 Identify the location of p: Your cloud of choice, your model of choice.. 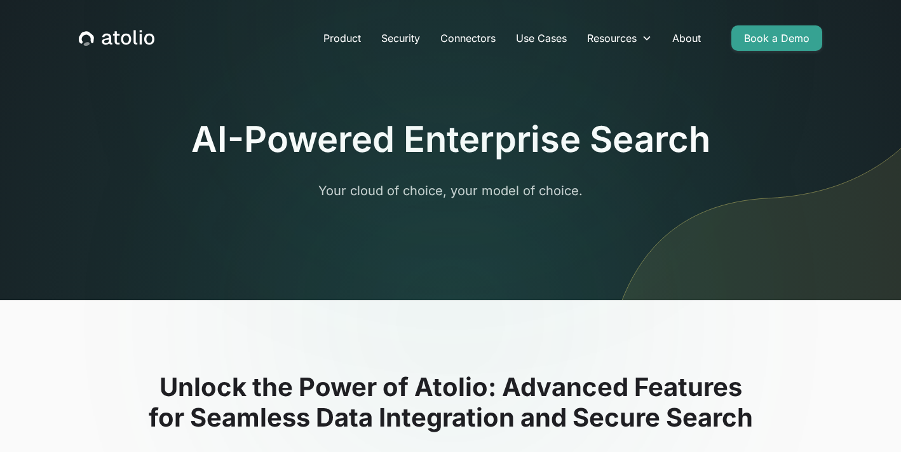
(451, 191).